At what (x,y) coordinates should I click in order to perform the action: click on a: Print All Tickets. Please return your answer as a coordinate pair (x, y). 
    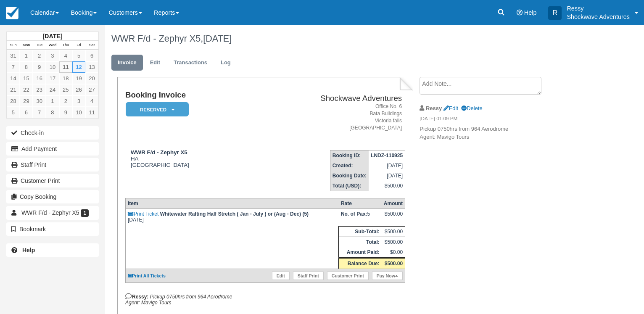
    Looking at the image, I should click on (147, 276).